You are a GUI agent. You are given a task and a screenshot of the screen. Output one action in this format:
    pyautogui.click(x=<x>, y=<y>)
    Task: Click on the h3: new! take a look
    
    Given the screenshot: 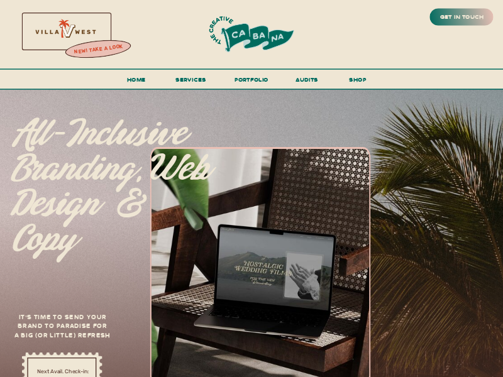 What is the action you would take?
    pyautogui.click(x=98, y=49)
    